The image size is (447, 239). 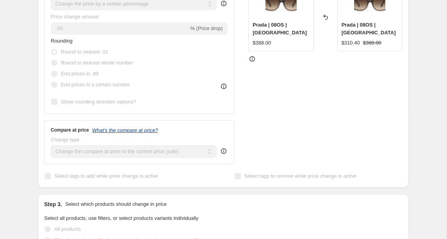 What do you see at coordinates (106, 176) in the screenshot?
I see `span: Select tags to add while price change is active` at bounding box center [106, 176].